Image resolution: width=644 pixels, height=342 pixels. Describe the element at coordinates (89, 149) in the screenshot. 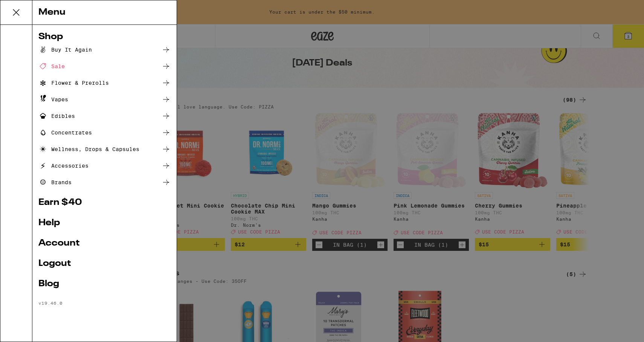

I see `div: Wellness, Drops & Capsules` at that location.